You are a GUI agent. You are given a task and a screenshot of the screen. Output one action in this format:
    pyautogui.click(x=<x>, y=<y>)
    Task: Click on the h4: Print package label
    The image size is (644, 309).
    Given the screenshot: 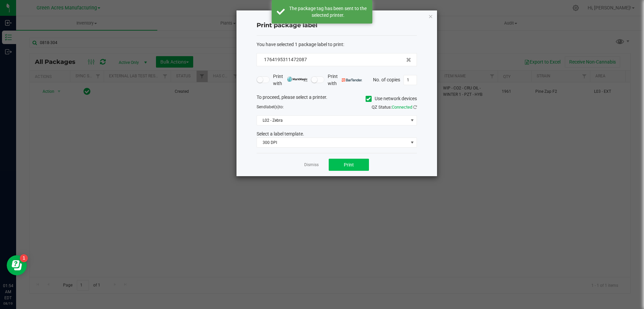 What is the action you would take?
    pyautogui.click(x=337, y=25)
    